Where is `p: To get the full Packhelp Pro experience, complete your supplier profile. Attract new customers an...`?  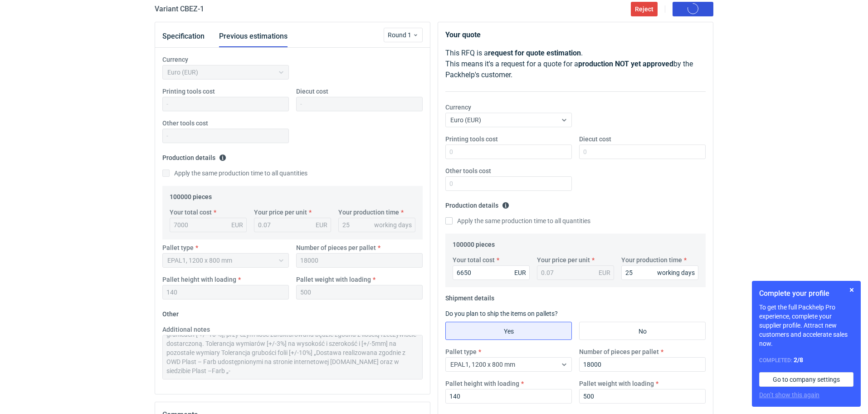
p: To get the full Packhelp Pro experience, complete your supplier profile. Attract new customers an... is located at coordinates (807, 325).